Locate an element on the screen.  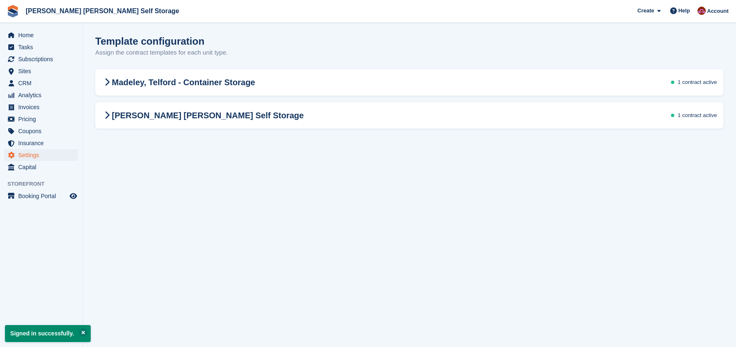
img: Ben Spickernell is located at coordinates (701, 11).